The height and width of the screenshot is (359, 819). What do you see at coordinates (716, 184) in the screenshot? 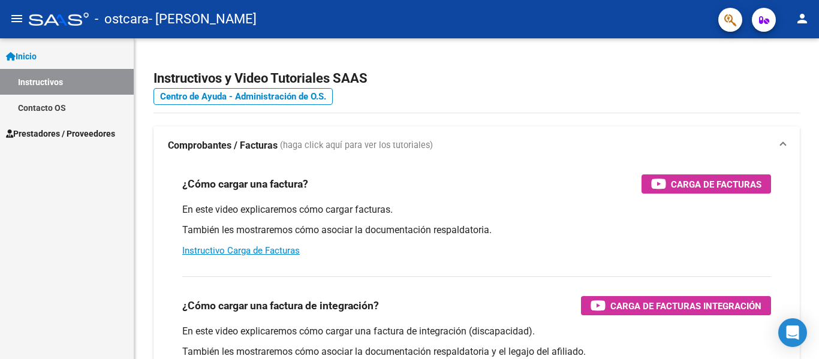
I see `span: Carga de Facturas` at bounding box center [716, 184].